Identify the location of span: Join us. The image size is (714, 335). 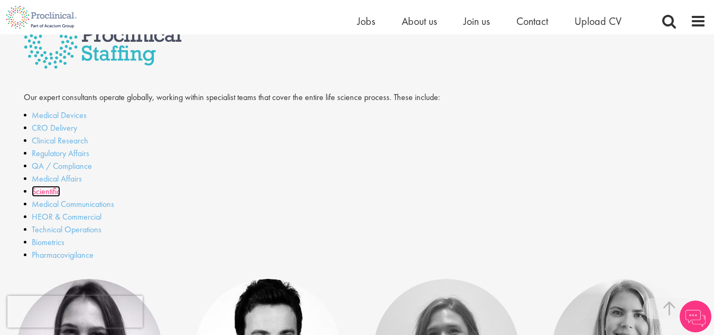
(477, 21).